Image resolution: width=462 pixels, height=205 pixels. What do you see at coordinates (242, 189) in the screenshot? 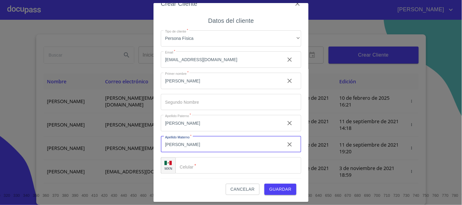
I see `span: Cancelar` at bounding box center [242, 189].